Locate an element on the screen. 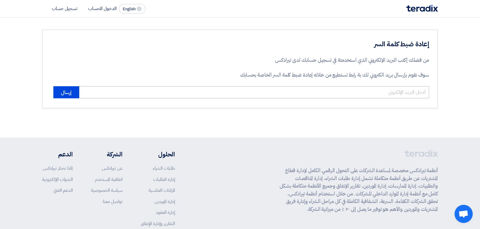  li: الحلول is located at coordinates (158, 155).